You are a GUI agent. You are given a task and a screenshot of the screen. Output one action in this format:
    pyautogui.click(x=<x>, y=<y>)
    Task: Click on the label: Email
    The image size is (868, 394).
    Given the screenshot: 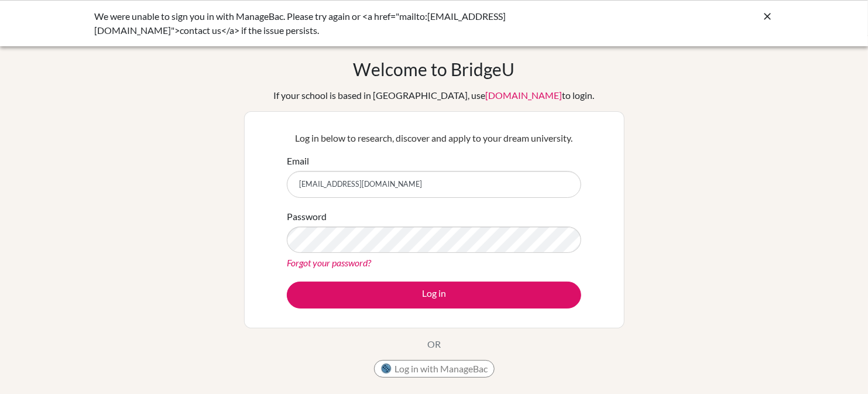 What is the action you would take?
    pyautogui.click(x=298, y=161)
    